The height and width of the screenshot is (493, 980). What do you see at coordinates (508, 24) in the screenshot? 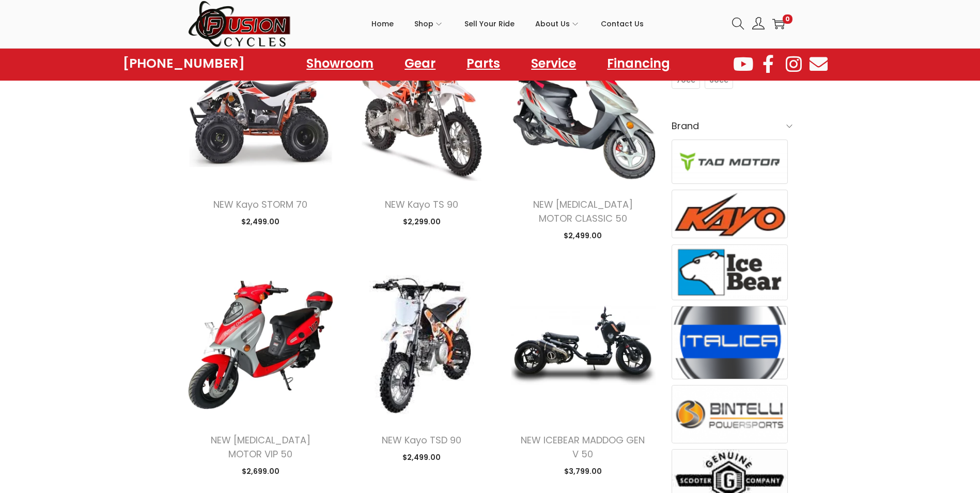
I see `nav: Primary navigation` at bounding box center [508, 24].